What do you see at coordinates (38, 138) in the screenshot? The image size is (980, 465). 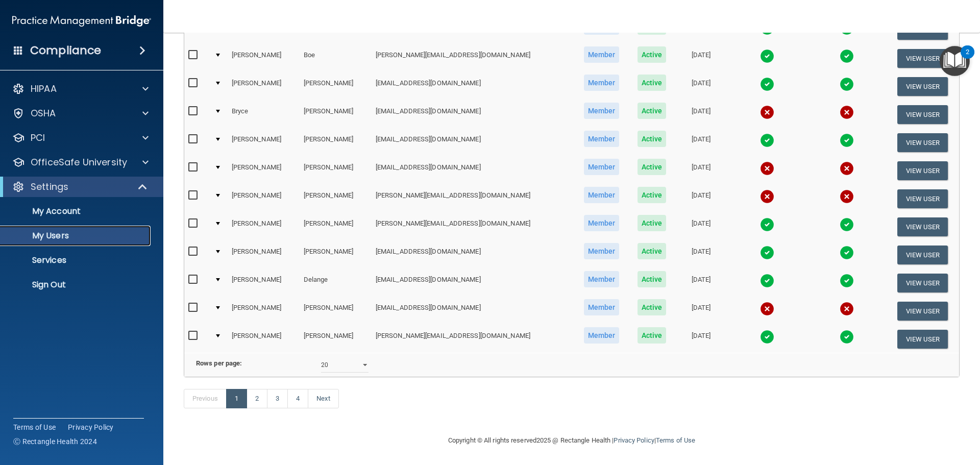 I see `p: PCI` at bounding box center [38, 138].